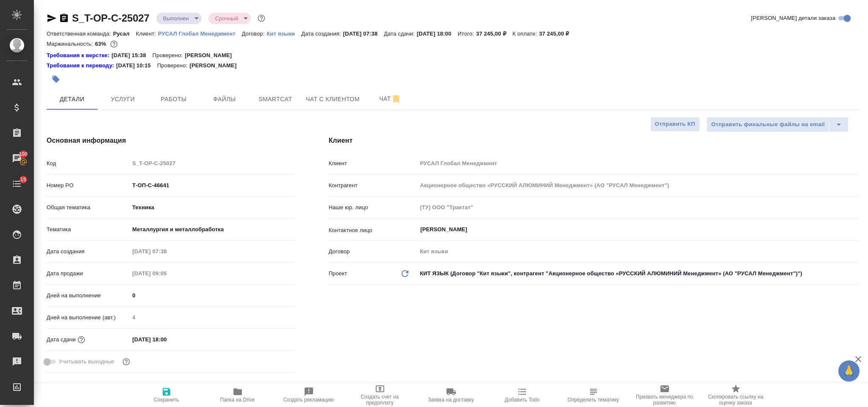  What do you see at coordinates (82, 340) in the screenshot?
I see `button: Если добавить услуги и заполнить их объемом, то дата рассчитается автоматически` at bounding box center [82, 340].